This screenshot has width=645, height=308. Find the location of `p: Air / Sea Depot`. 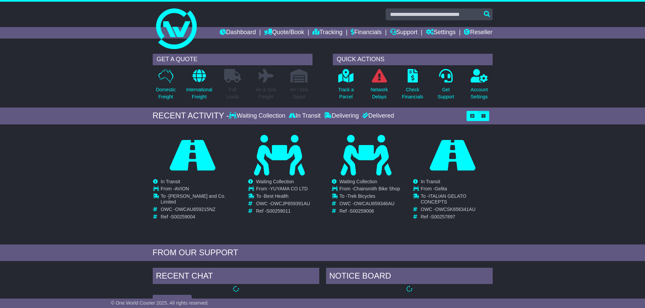

p: Air / Sea Depot is located at coordinates (299, 93).